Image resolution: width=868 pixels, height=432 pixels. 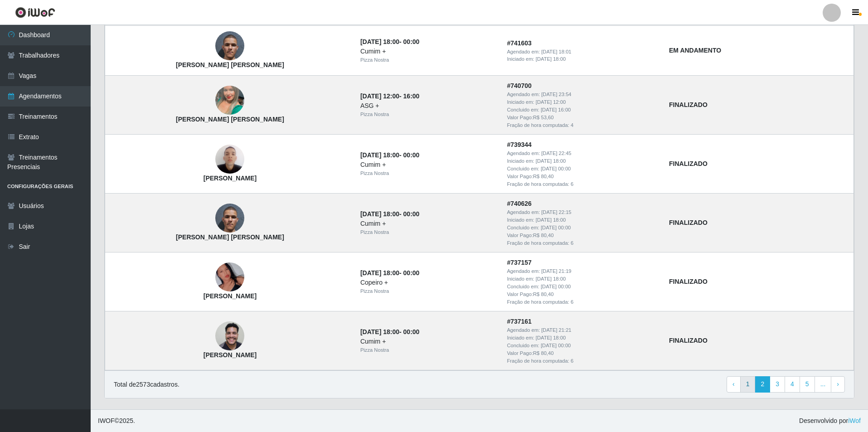 What do you see at coordinates (230, 100) in the screenshot?
I see `img: Luciene Lima Da Silva` at bounding box center [230, 100].